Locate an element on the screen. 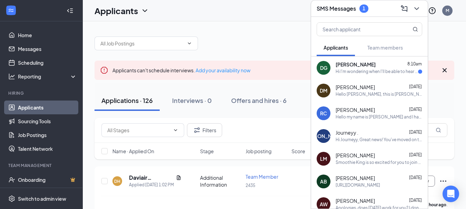  div: Switch to admin view is located at coordinates (42, 199).